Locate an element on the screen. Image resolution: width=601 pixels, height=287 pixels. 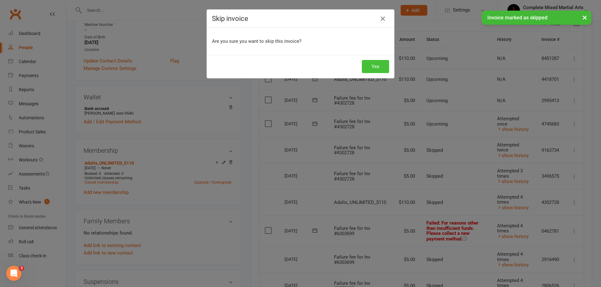
span: Are you sure you want to skip this invoice? is located at coordinates (256, 41).